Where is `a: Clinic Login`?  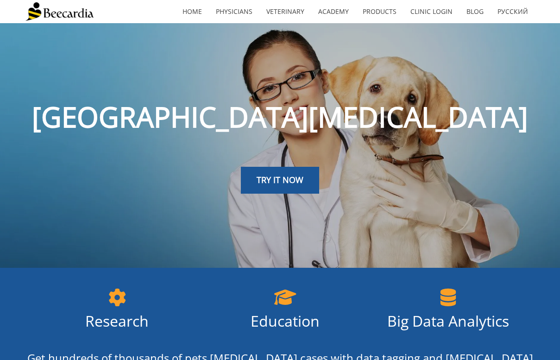 a: Clinic Login is located at coordinates (431, 12).